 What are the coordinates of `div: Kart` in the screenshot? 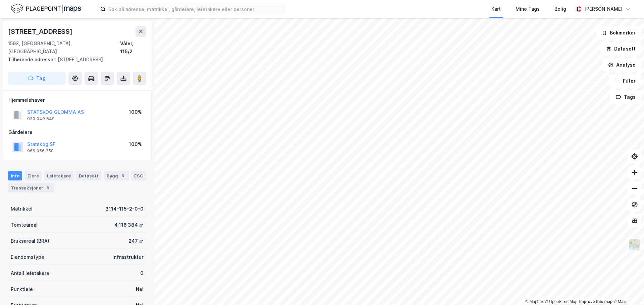 It's located at (496, 9).